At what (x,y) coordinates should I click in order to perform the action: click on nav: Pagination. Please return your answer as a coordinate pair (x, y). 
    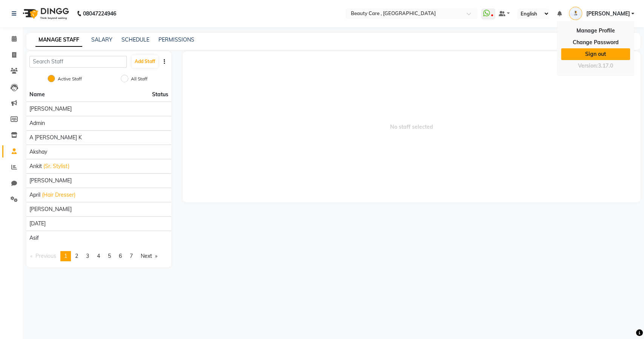
    Looking at the image, I should click on (99, 256).